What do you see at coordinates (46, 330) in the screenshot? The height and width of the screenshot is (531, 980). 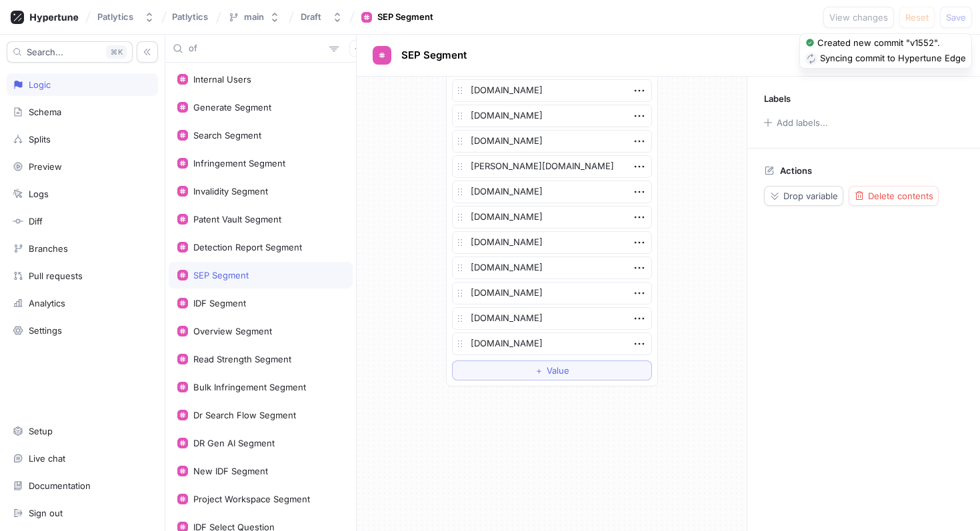 I see `div: Settings` at bounding box center [46, 330].